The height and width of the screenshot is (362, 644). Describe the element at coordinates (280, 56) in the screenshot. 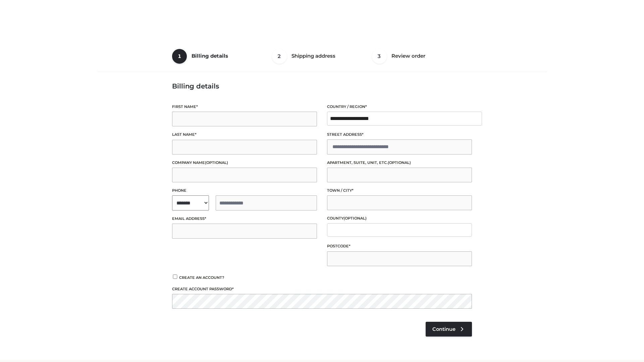

I see `span: 2` at that location.